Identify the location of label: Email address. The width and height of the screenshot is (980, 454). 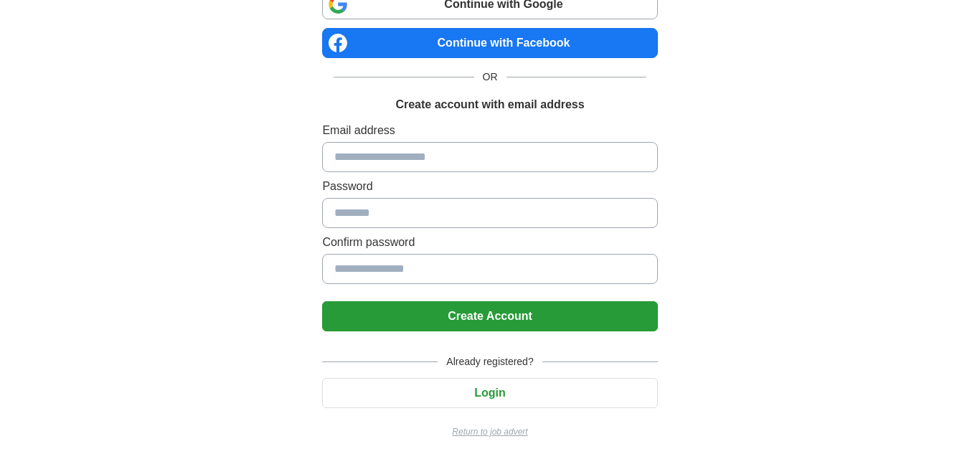
(490, 131).